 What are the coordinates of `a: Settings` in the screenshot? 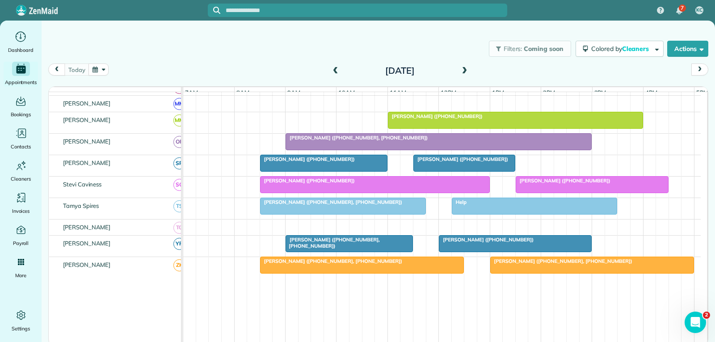 It's located at (21, 320).